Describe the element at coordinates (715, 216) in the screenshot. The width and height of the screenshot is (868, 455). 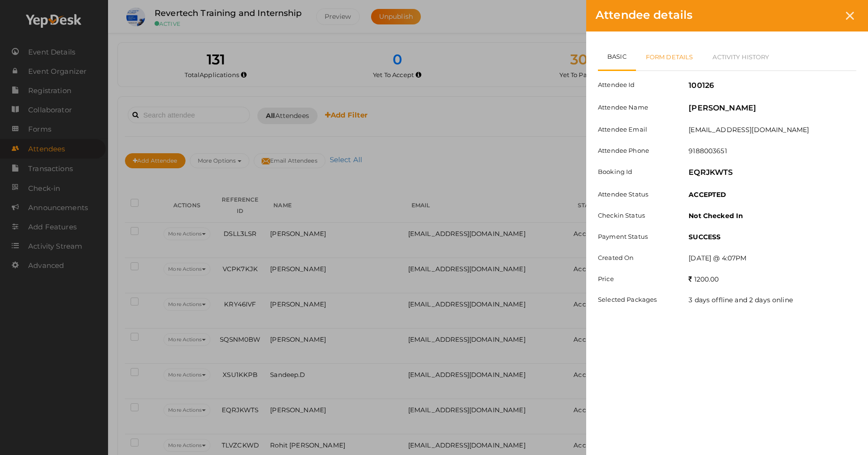
I see `b: Not Checked In` at that location.